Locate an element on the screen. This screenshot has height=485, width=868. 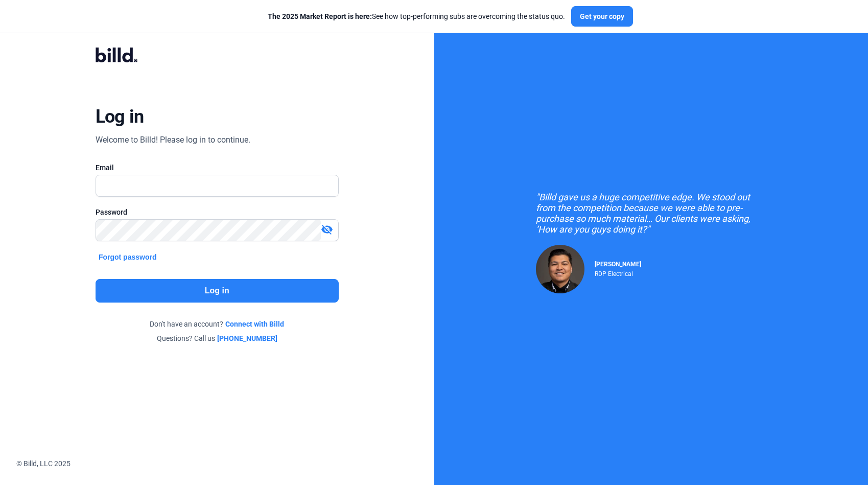
div: "Billd gave us a huge competitive edge. We stood out from the competition because we were able to... is located at coordinates (651, 213).